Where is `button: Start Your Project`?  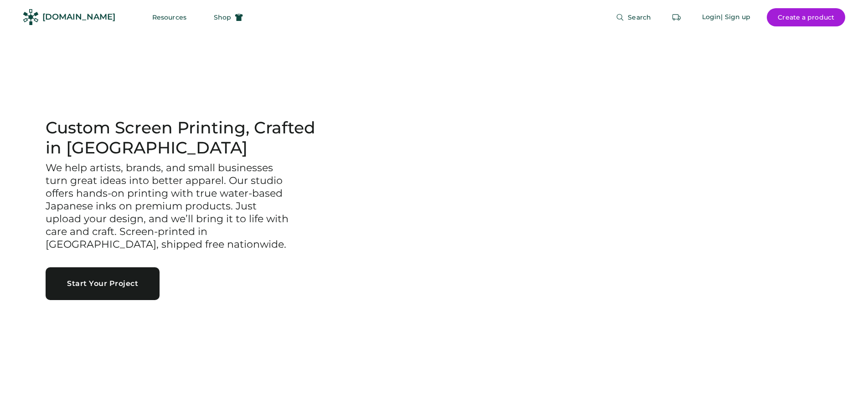 button: Start Your Project is located at coordinates (103, 284).